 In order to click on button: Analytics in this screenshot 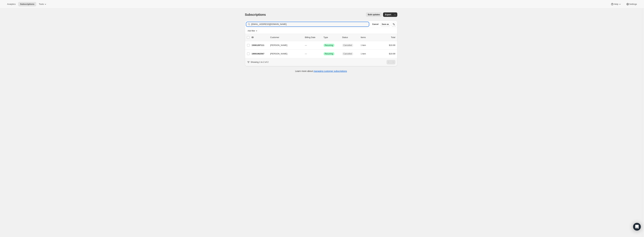, I will do `click(11, 4)`.